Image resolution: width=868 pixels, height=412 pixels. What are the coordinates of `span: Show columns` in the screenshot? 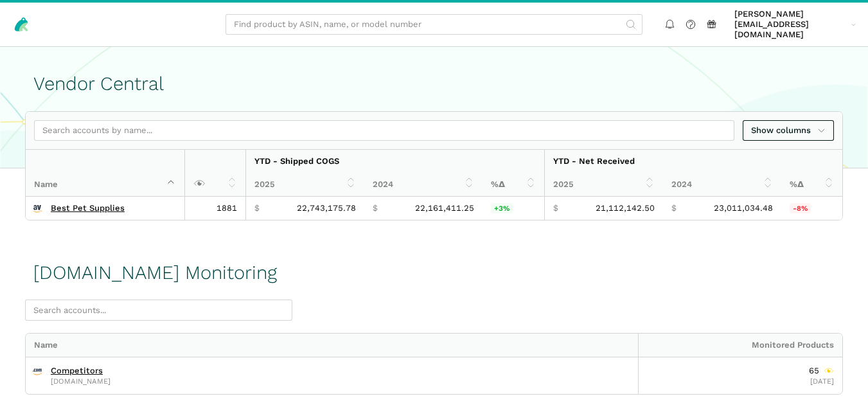 It's located at (788, 130).